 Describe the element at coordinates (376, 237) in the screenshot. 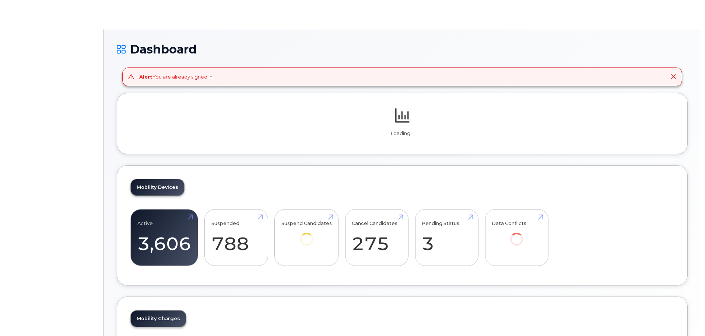

I see `a: Cancel Candidates 275` at that location.